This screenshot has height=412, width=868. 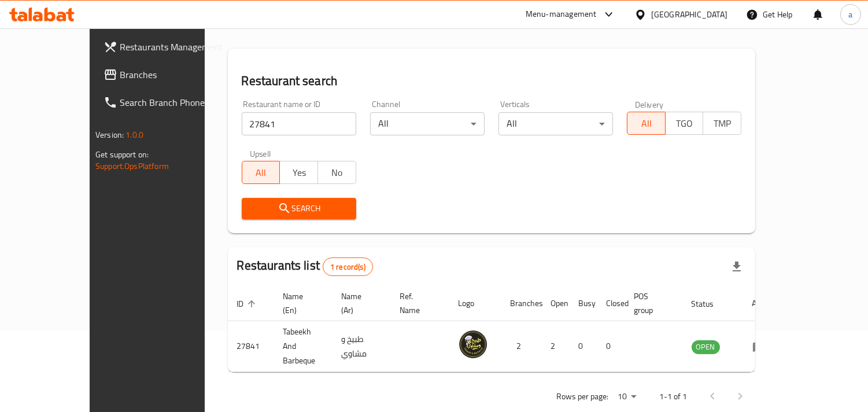 What do you see at coordinates (706, 347) in the screenshot?
I see `div: OPEN` at bounding box center [706, 347].